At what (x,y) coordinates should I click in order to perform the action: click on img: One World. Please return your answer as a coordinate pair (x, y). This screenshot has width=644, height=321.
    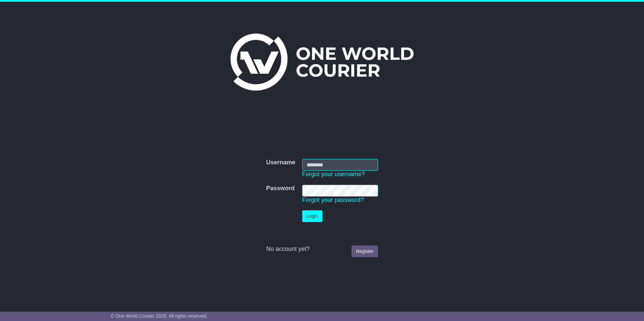
    Looking at the image, I should click on (322, 62).